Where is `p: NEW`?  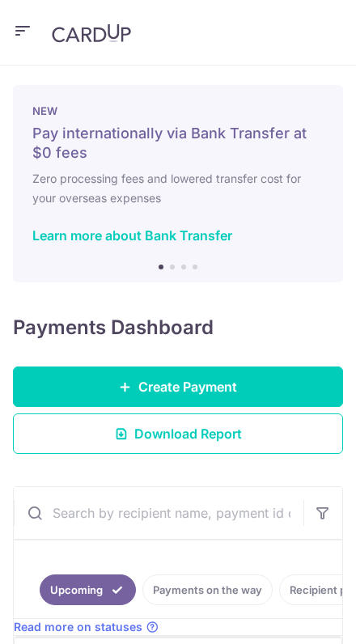 p: NEW is located at coordinates (178, 111).